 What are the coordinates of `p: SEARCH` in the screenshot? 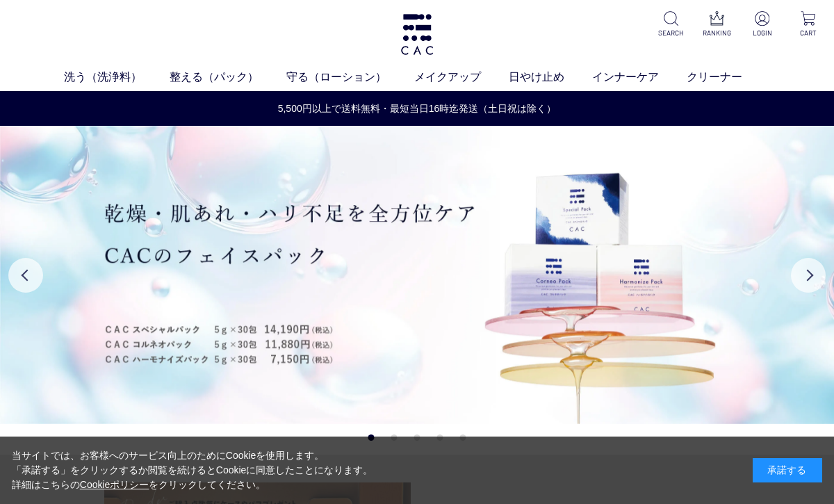 It's located at (670, 33).